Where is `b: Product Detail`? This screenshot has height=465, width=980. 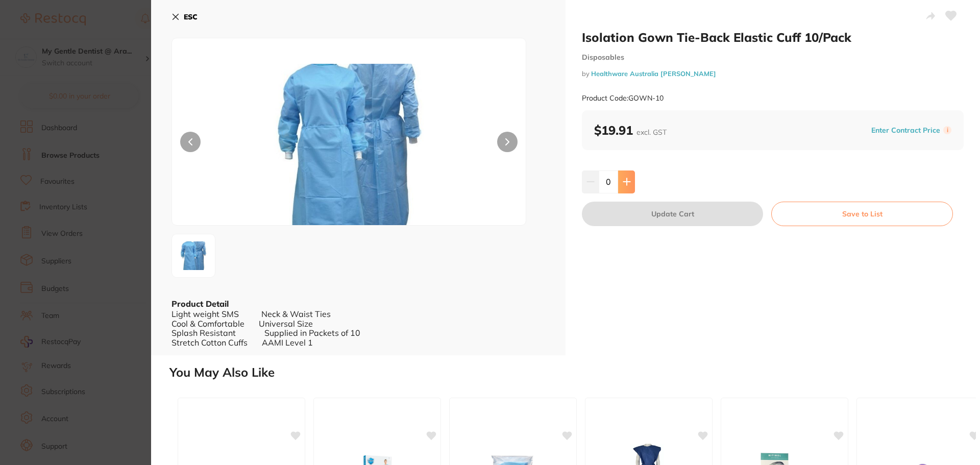
b: Product Detail is located at coordinates (200, 303).